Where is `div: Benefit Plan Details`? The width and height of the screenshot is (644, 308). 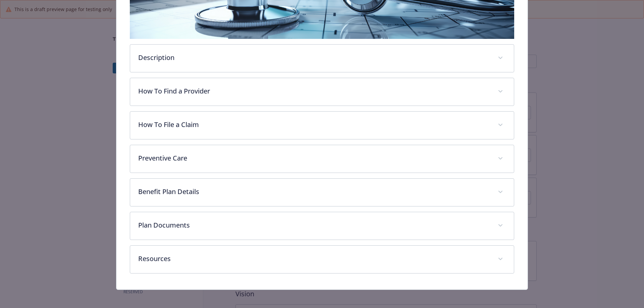 div: Benefit Plan Details is located at coordinates (322, 192).